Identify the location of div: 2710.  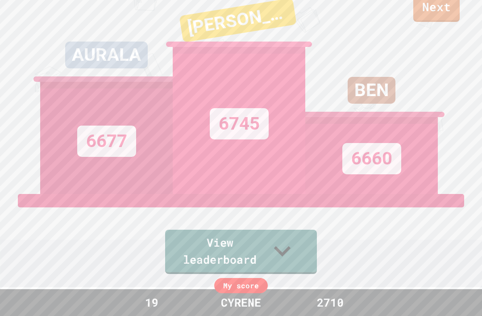
(330, 302).